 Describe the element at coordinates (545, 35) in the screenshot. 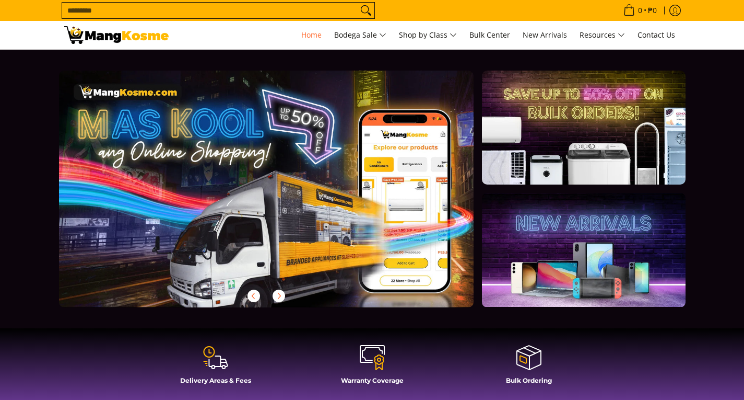

I see `a: New Arrivals` at that location.